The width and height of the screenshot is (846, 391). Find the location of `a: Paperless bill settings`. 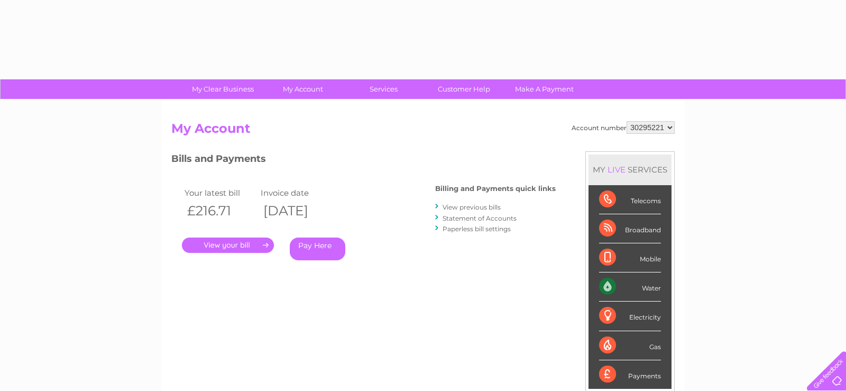

a: Paperless bill settings is located at coordinates (477, 229).